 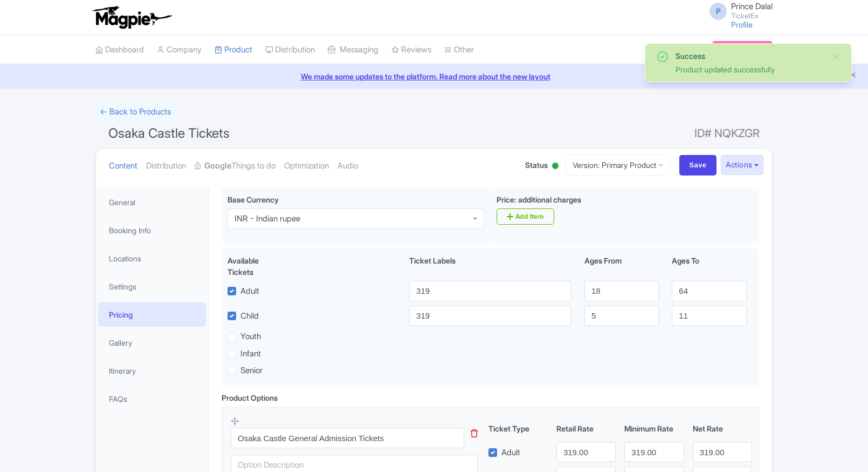 I want to click on small: TicketEx, so click(x=752, y=15).